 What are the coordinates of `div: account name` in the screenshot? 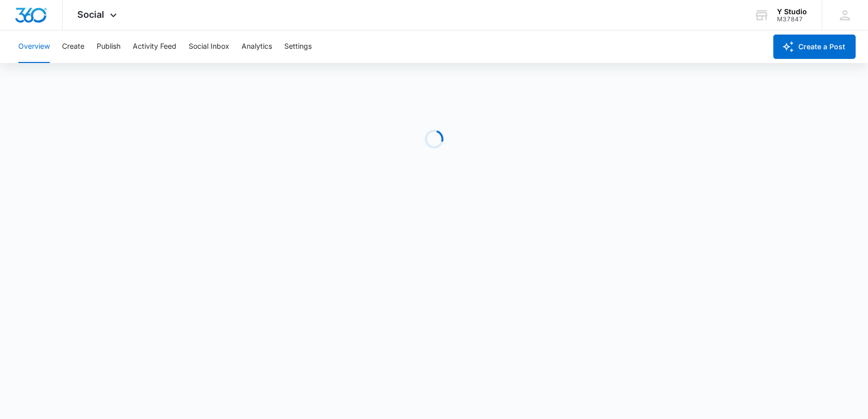 It's located at (792, 12).